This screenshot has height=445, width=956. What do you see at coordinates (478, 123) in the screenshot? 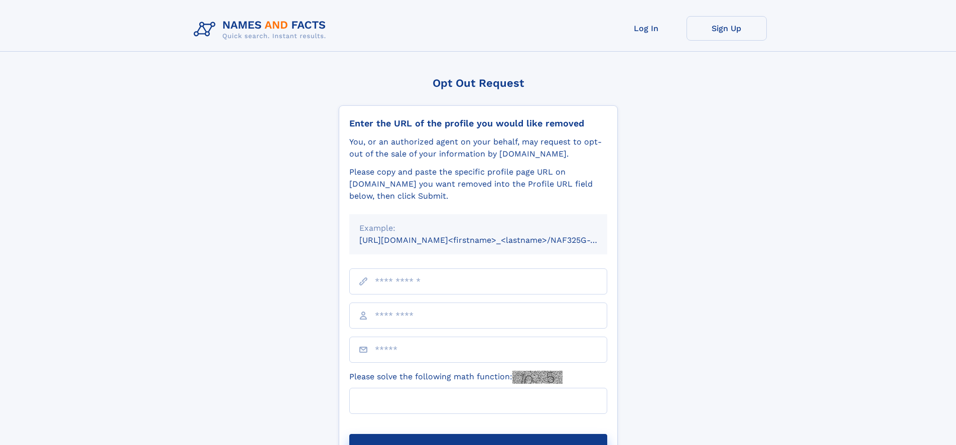
I see `div: Enter the URL of the profile you would like removed` at bounding box center [478, 123].